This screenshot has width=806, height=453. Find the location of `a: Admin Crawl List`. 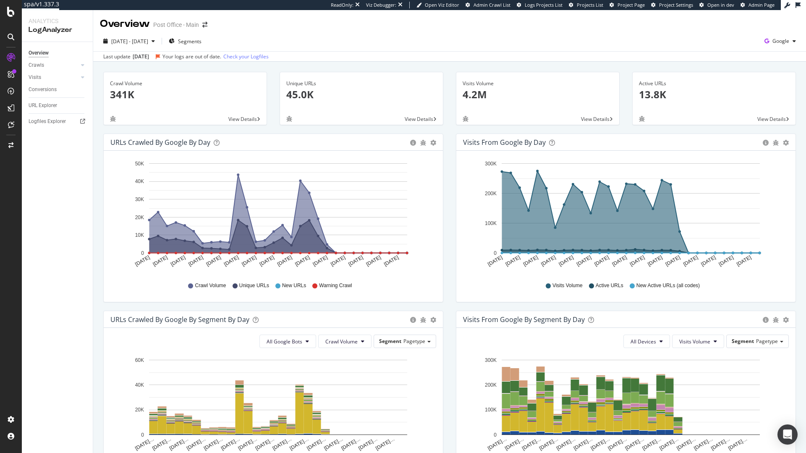

a: Admin Crawl List is located at coordinates (488, 5).